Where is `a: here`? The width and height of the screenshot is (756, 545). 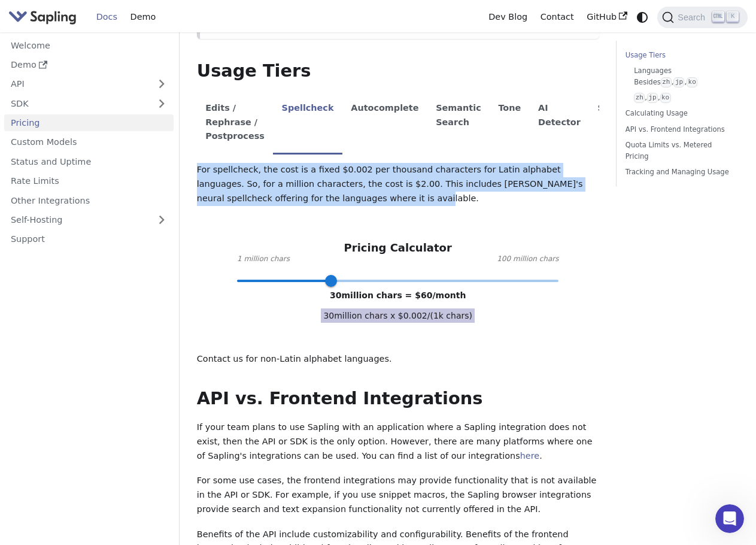 a: here is located at coordinates (530, 456).